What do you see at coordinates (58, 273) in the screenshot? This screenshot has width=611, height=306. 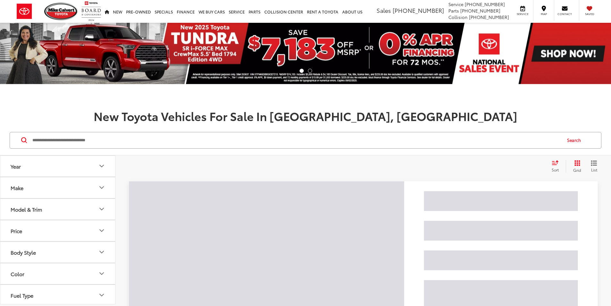 I see `button: ColorColor` at bounding box center [58, 273].